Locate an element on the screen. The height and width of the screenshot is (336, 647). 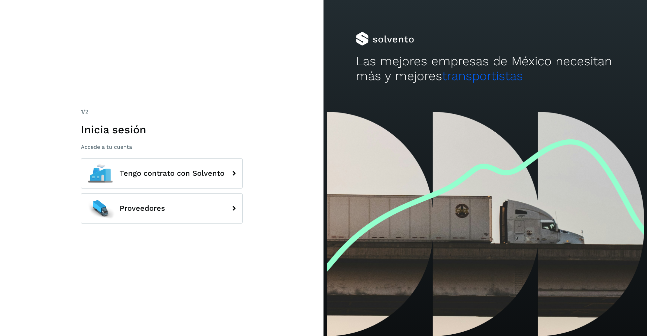
span: transportistas is located at coordinates (483, 76).